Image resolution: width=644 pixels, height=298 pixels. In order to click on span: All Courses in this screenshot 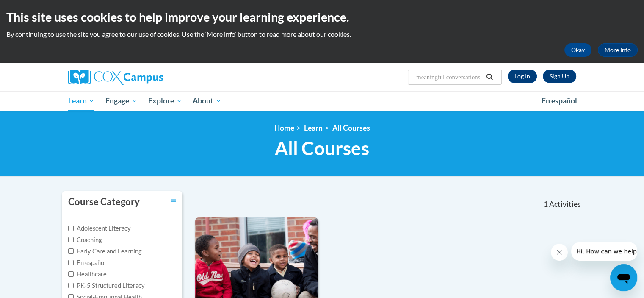, I will do `click(322, 148)`.